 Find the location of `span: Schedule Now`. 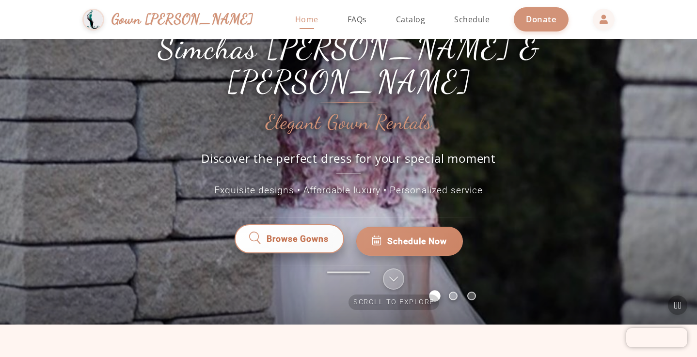

span: Schedule Now is located at coordinates (417, 241).